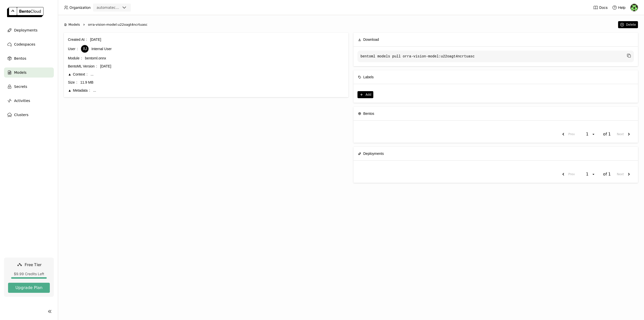 This screenshot has width=644, height=320. What do you see at coordinates (630, 25) in the screenshot?
I see `div: Delete` at bounding box center [630, 25].